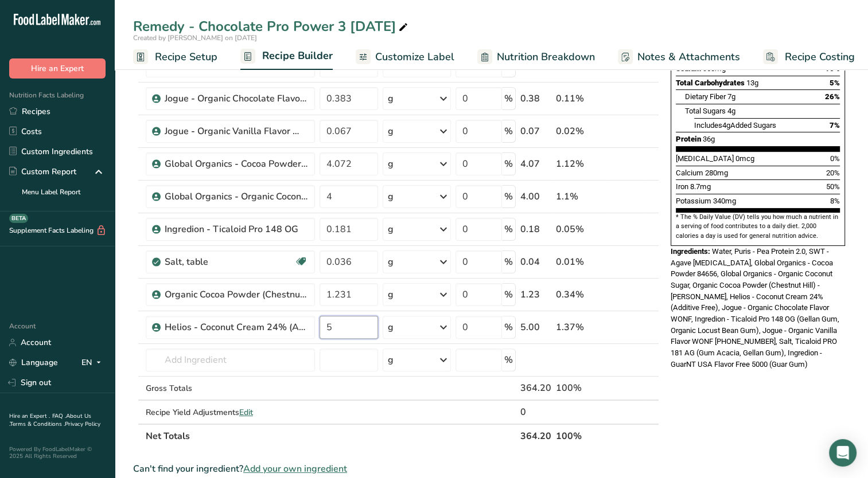  Describe the element at coordinates (236, 328) in the screenshot. I see `div: Helios - Coconut Cream 24% (Additive Free)` at that location.